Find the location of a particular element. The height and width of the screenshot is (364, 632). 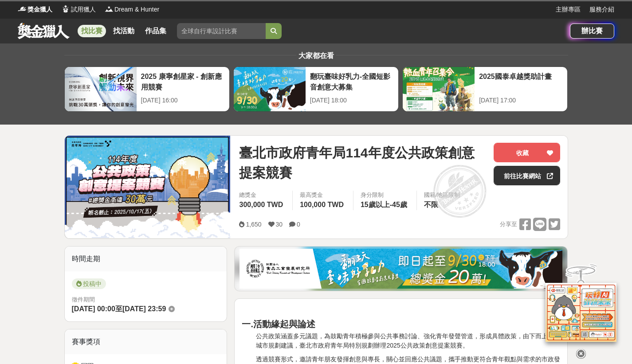

a: 前往比賽網站 is located at coordinates (527, 176).